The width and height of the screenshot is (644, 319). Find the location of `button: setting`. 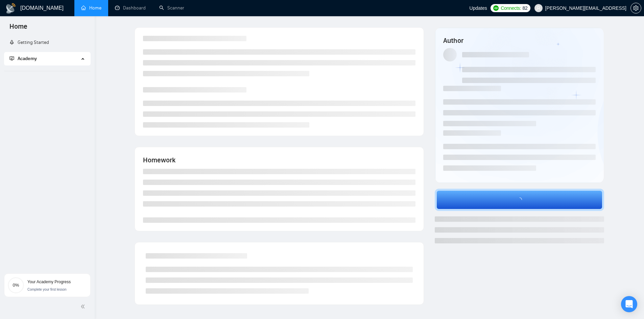

button: setting is located at coordinates (636, 8).